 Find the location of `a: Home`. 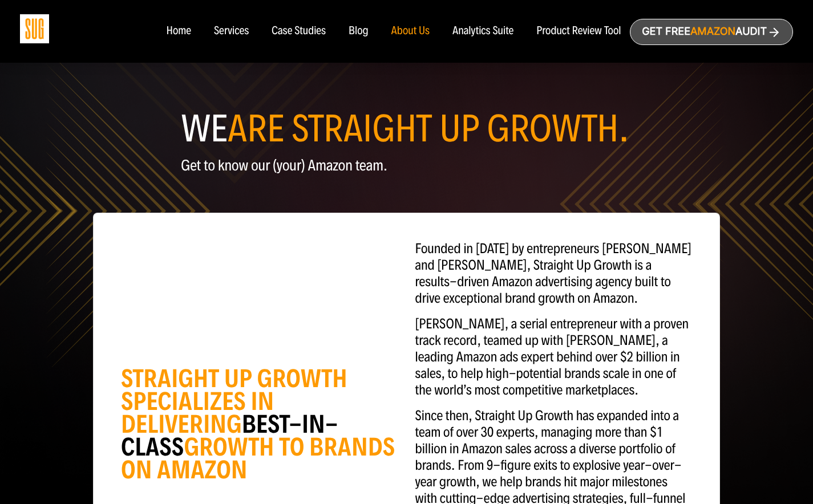

a: Home is located at coordinates (178, 32).